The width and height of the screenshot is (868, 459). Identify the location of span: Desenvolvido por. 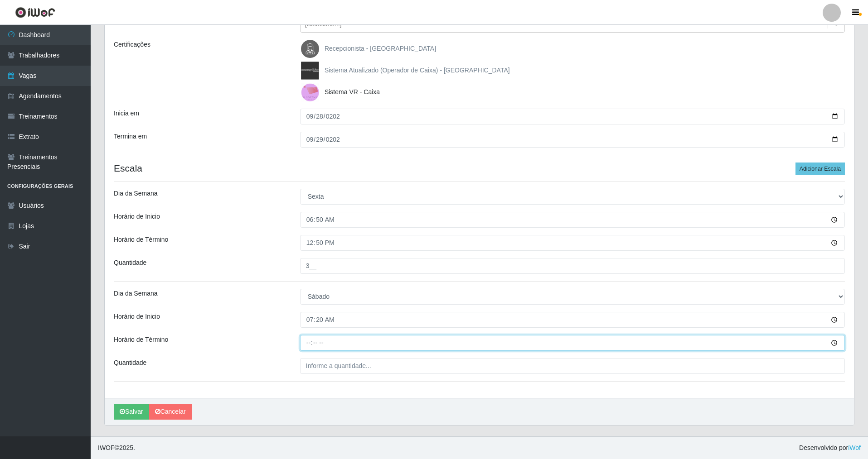
(829, 448).